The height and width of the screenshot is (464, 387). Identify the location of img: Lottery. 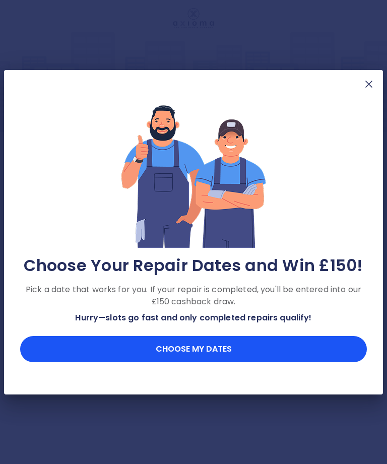
(193, 176).